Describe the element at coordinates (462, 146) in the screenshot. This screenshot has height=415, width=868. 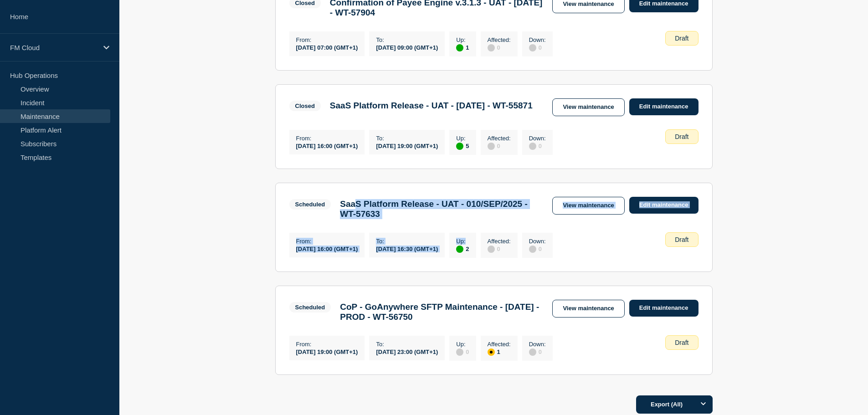
I see `div: 5` at that location.